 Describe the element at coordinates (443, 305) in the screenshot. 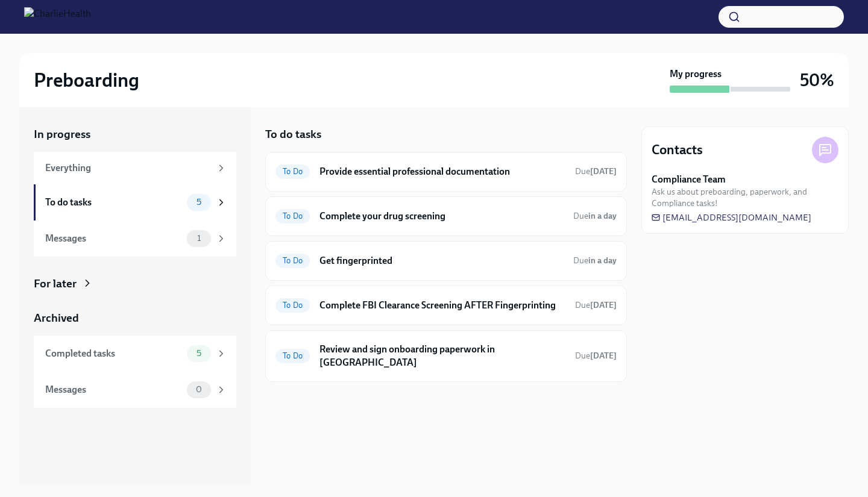

I see `h6: Complete FBI Clearance Screening AFTER Fingerprinting` at that location.